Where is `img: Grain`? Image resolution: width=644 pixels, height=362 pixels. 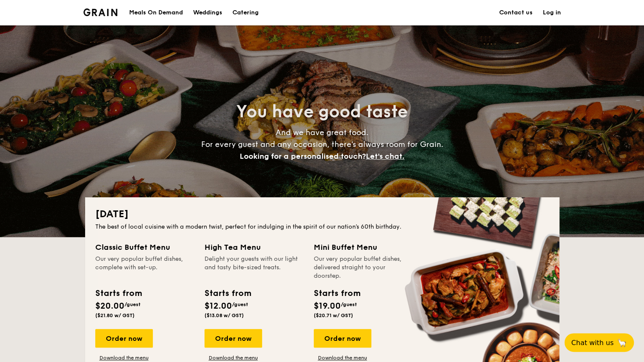
img: Grain is located at coordinates (100, 12).